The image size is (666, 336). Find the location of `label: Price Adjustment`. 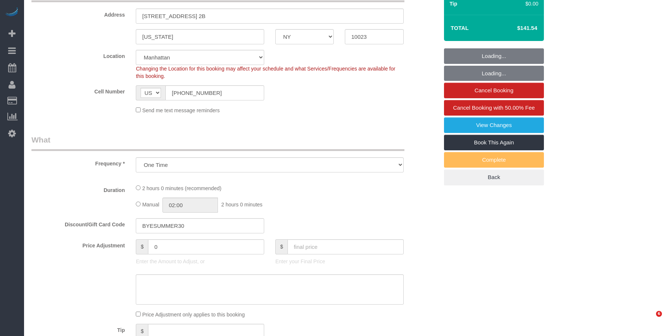

label: Price Adjustment is located at coordinates (78, 244).